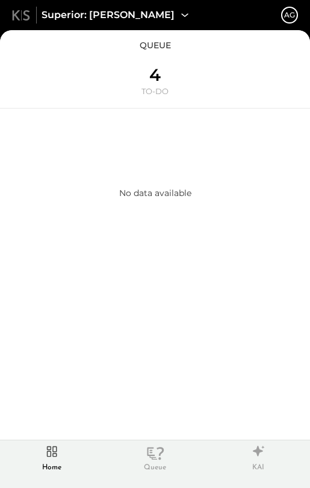 Image resolution: width=310 pixels, height=488 pixels. I want to click on div: queue, so click(156, 45).